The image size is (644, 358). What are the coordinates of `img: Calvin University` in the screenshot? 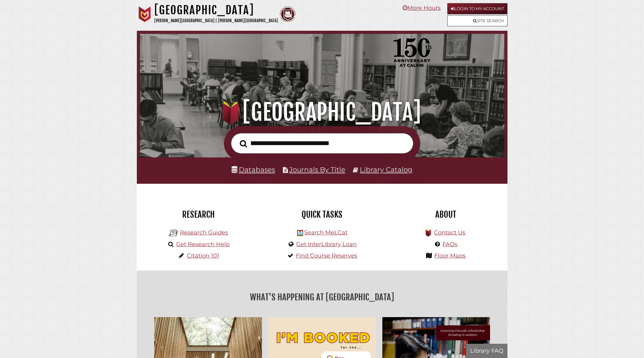 It's located at (145, 15).